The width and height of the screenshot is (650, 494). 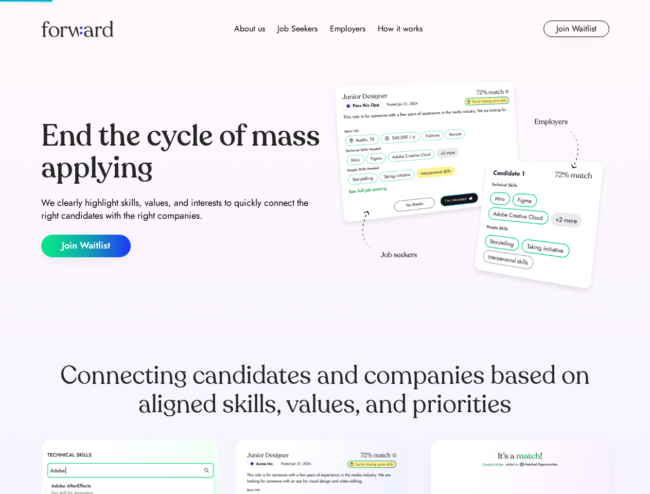 I want to click on div: We clearly highlight skills, values, and interests to quickly connect the right candidates with t..., so click(x=181, y=210).